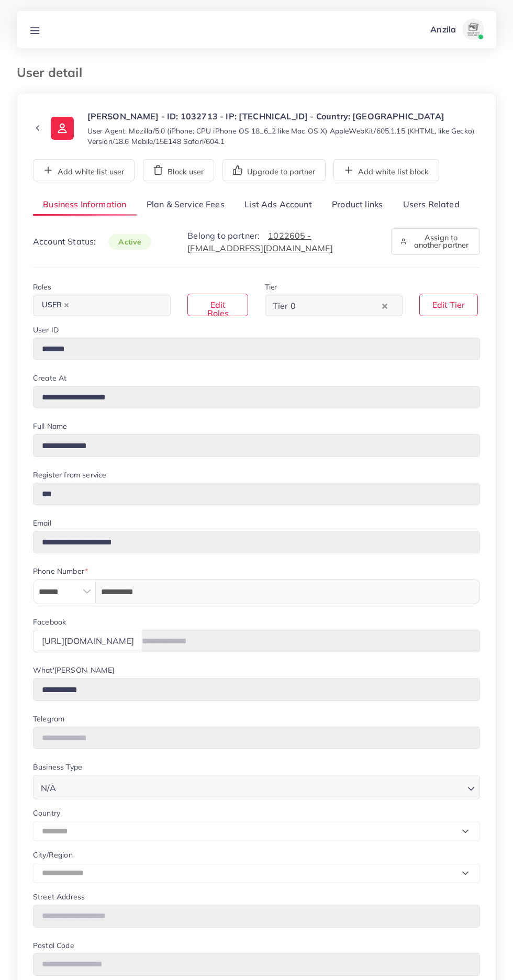 The image size is (513, 980). What do you see at coordinates (58, 768) in the screenshot?
I see `label: Business Type` at bounding box center [58, 768].